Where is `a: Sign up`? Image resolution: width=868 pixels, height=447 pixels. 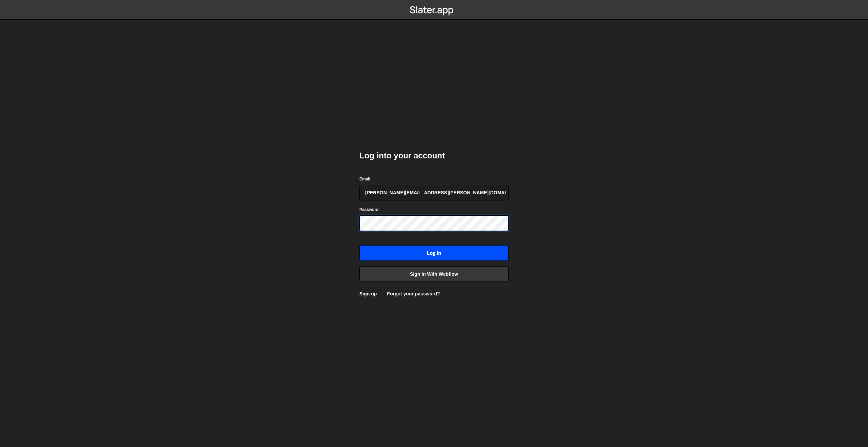
a: Sign up is located at coordinates (368, 294).